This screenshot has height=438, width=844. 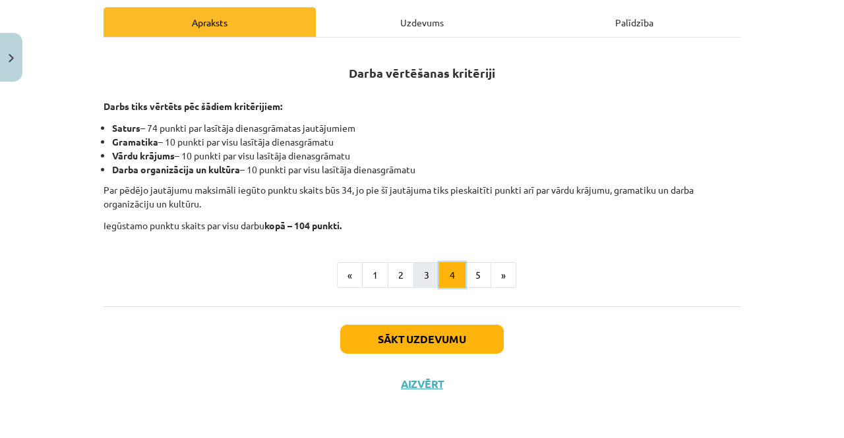 What do you see at coordinates (135, 142) in the screenshot?
I see `strong: Gramatika` at bounding box center [135, 142].